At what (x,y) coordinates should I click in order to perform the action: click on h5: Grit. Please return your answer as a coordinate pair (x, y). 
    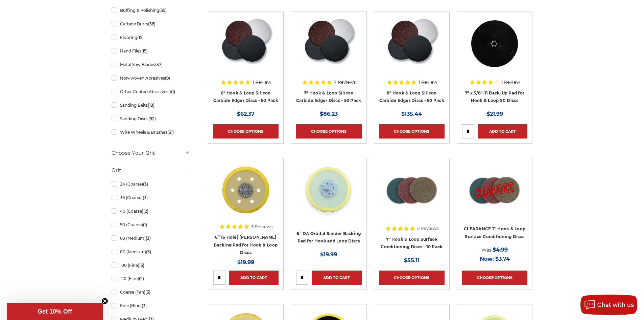
    Looking at the image, I should click on (150, 170).